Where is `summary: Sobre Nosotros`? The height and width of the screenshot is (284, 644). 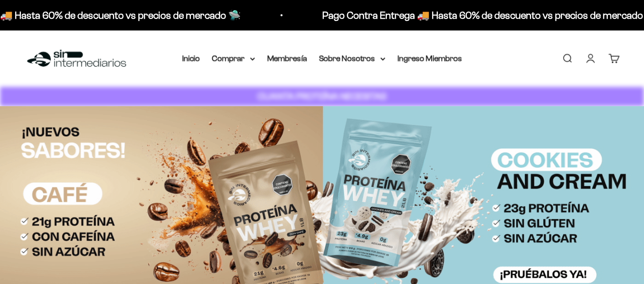 summary: Sobre Nosotros is located at coordinates (352, 59).